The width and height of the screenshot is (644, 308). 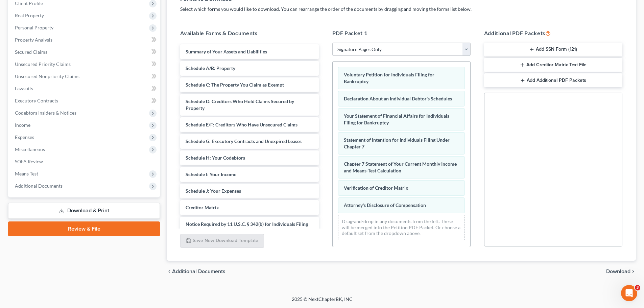 I want to click on span: Means Test, so click(x=26, y=173).